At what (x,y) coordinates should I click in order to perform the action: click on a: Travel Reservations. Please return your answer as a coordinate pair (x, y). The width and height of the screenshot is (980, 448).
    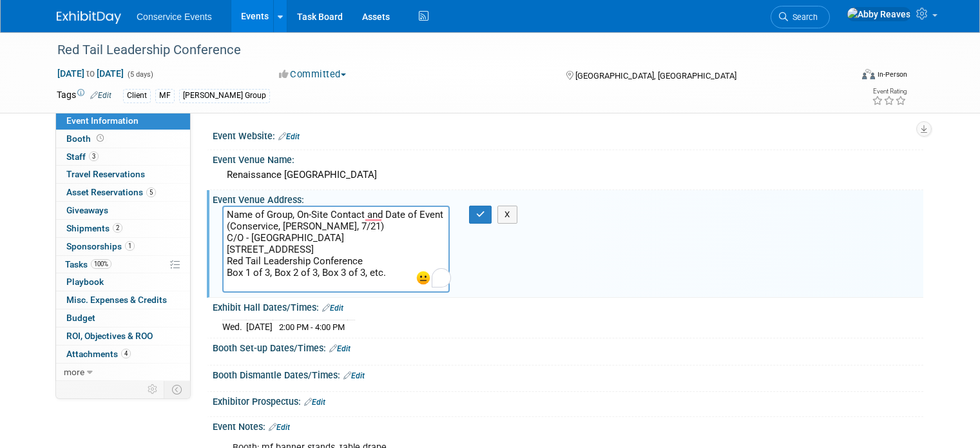
    Looking at the image, I should click on (123, 174).